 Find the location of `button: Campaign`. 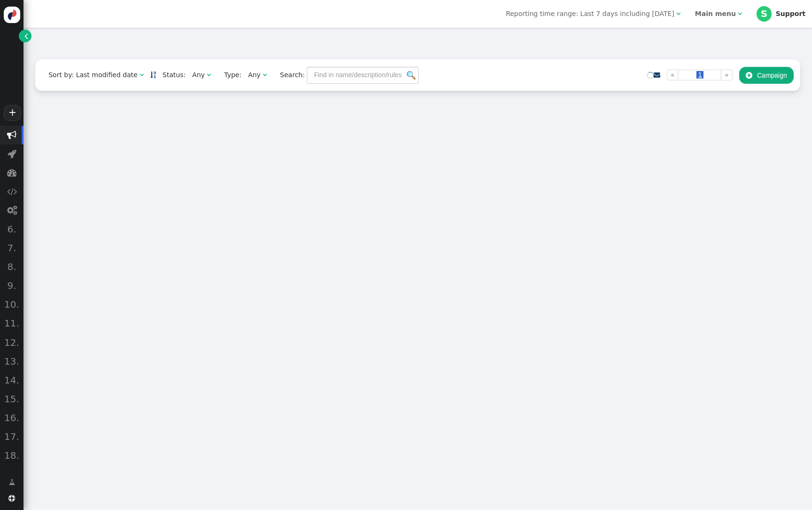

button: Campaign is located at coordinates (766, 75).